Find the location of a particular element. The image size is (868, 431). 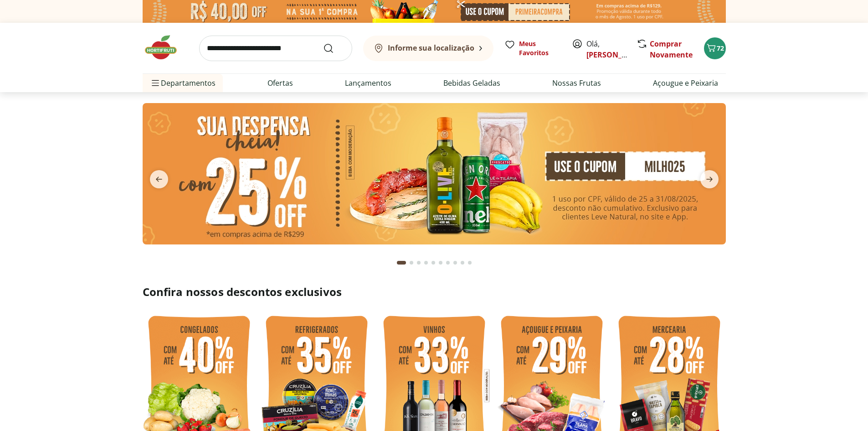

a: Comprar Novamente is located at coordinates (671, 49).